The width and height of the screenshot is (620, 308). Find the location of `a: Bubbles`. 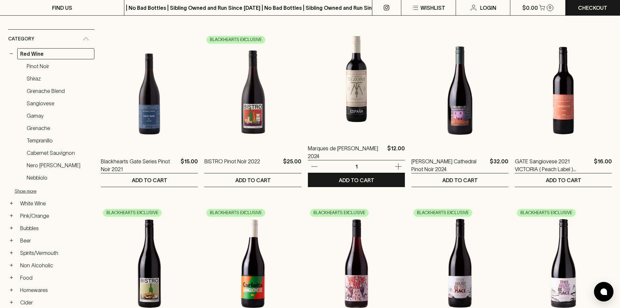

a: Bubbles is located at coordinates (56, 228).